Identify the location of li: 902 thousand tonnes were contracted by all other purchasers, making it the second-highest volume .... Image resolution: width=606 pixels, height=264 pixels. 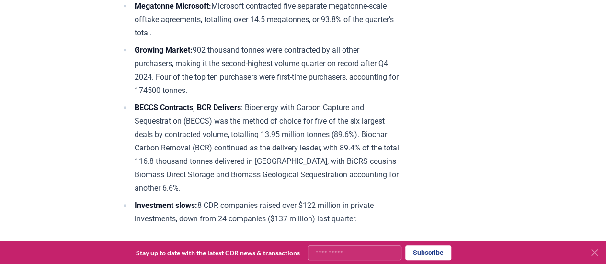
(265, 70).